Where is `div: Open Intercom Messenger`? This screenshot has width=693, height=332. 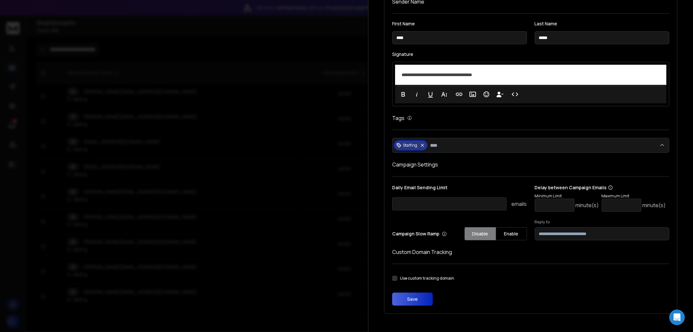 div: Open Intercom Messenger is located at coordinates (677, 317).